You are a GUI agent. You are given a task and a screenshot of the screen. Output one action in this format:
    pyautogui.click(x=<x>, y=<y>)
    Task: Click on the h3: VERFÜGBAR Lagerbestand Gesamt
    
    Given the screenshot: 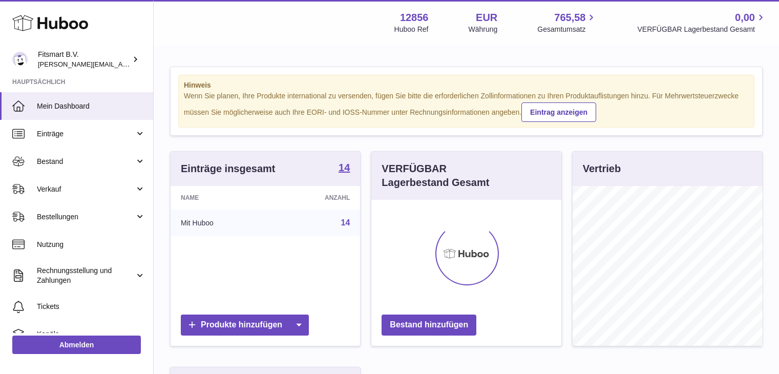 What is the action you would take?
    pyautogui.click(x=448, y=176)
    